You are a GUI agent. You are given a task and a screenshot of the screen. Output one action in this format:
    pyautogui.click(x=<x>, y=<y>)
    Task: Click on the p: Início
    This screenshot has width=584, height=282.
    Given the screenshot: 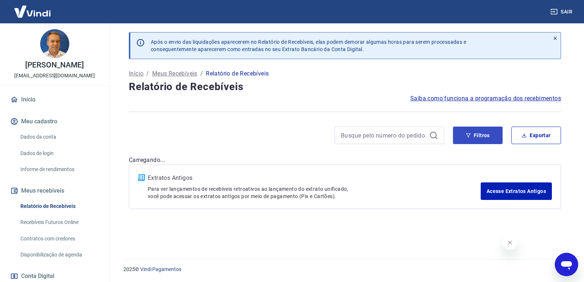 What is the action you would take?
    pyautogui.click(x=136, y=74)
    